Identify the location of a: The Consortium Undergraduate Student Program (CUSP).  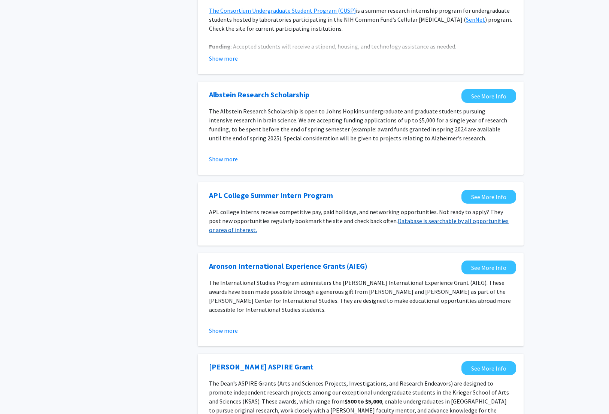
(282, 10).